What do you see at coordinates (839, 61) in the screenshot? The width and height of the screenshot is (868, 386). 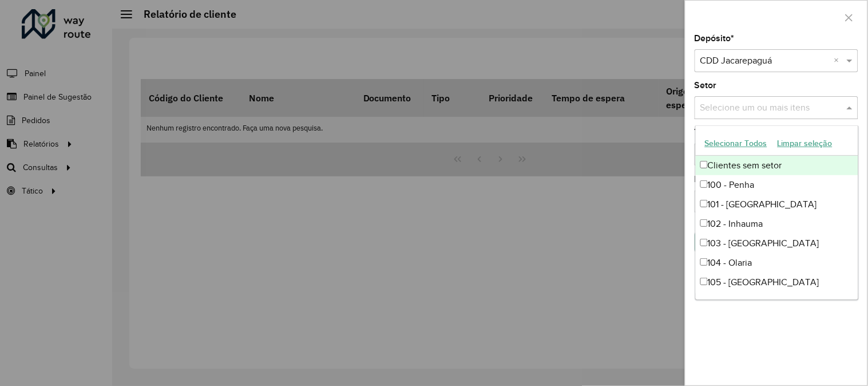 I see `span: Clear all` at bounding box center [839, 61].